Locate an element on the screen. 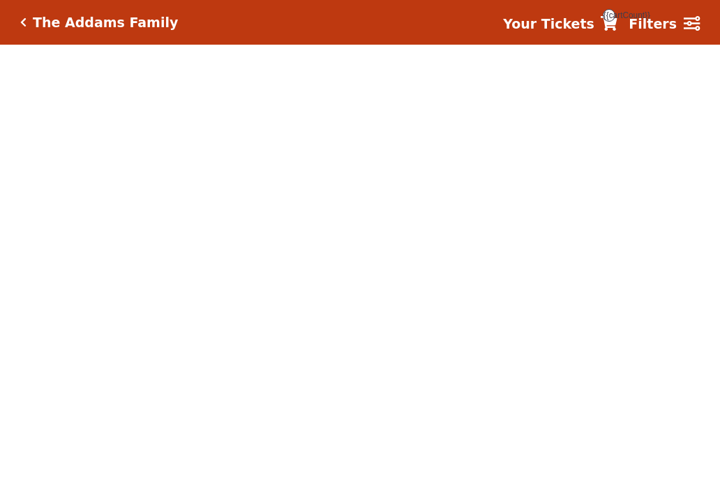  a: Your Tickets {{cartCount}} is located at coordinates (560, 24).